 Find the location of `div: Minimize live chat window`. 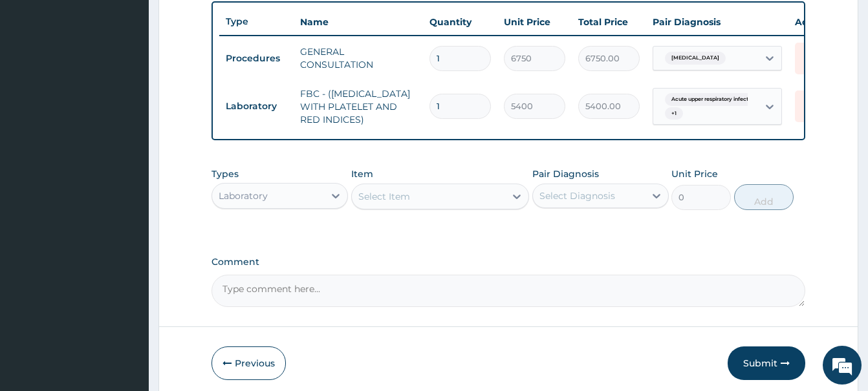

div: Minimize live chat window is located at coordinates (227, 22).